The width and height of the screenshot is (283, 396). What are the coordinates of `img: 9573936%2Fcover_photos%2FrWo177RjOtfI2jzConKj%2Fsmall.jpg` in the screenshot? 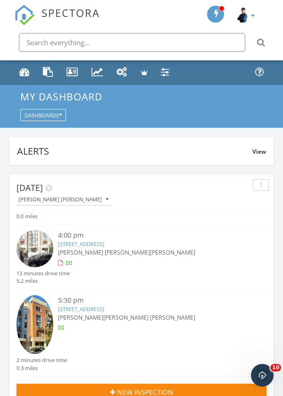 It's located at (35, 324).